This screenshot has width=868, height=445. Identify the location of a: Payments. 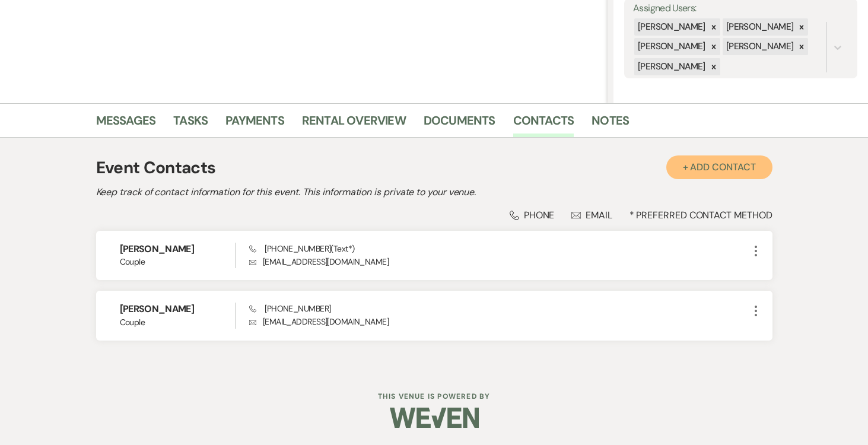
(255, 124).